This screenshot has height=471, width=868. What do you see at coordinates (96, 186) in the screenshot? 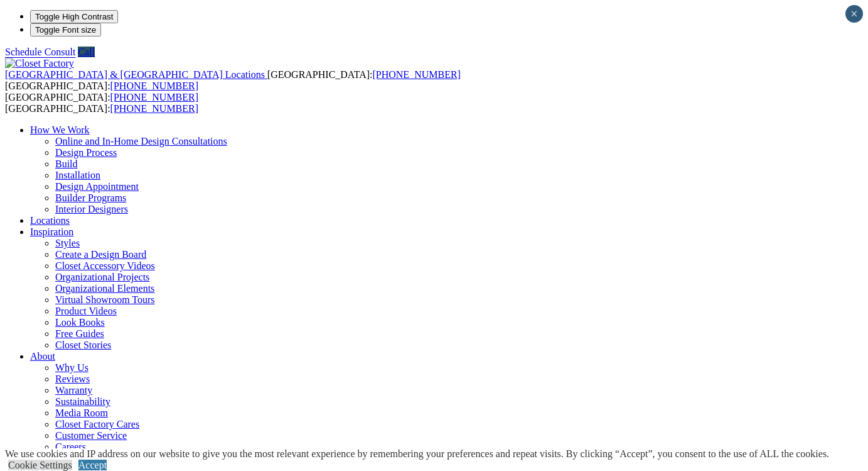
I see `a: Design Appointment` at bounding box center [96, 186].